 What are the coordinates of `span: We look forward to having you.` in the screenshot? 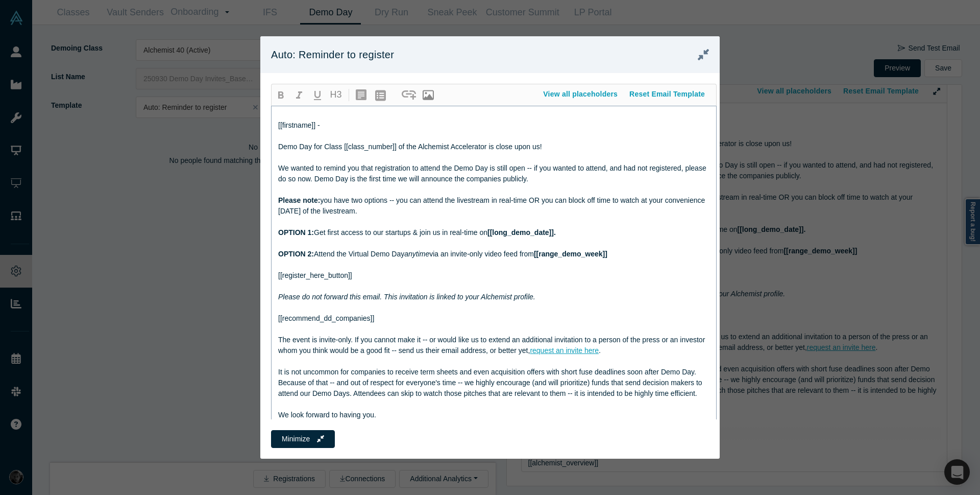 It's located at (327, 415).